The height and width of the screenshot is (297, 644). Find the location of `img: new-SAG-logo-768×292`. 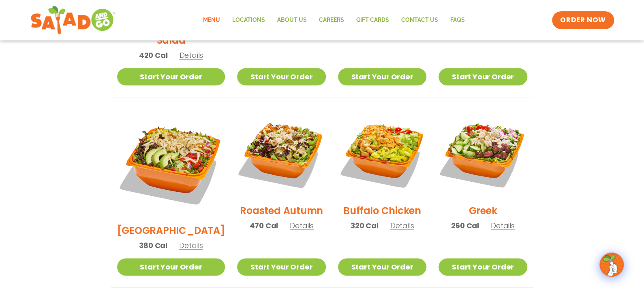

img: new-SAG-logo-768×292 is located at coordinates (73, 20).